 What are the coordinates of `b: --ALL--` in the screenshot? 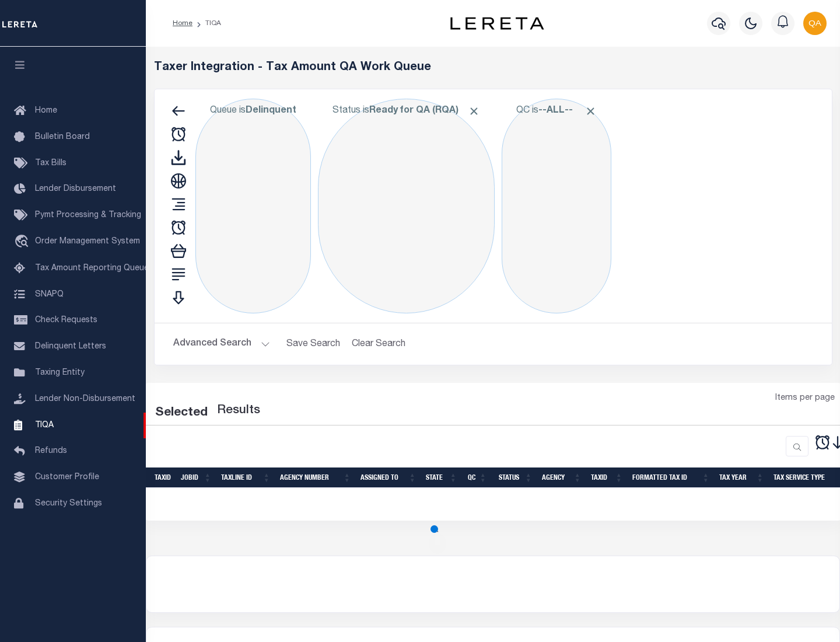 It's located at (556, 111).